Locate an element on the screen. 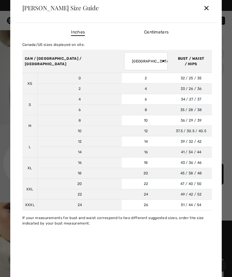  span: 45 / 38 / 48 is located at coordinates (191, 173).